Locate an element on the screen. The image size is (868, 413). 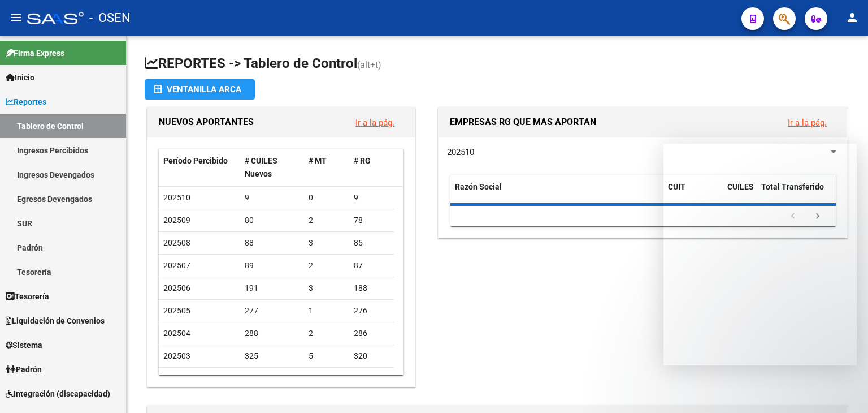
span: 202509 is located at coordinates (176, 220).